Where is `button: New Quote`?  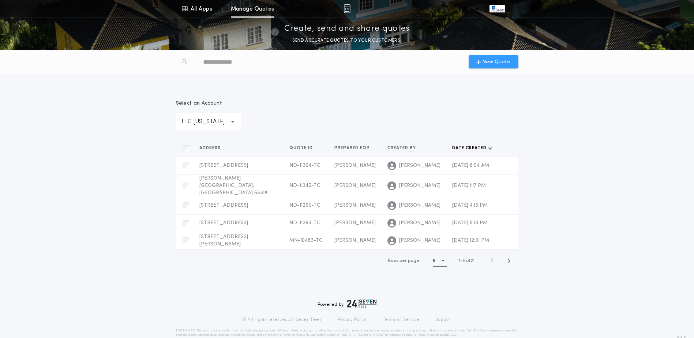
button: New Quote is located at coordinates (493, 62).